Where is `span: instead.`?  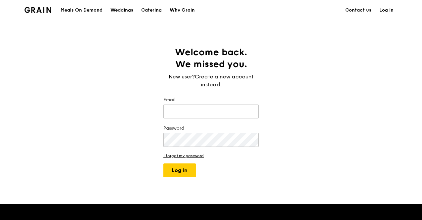 span: instead. is located at coordinates (211, 84).